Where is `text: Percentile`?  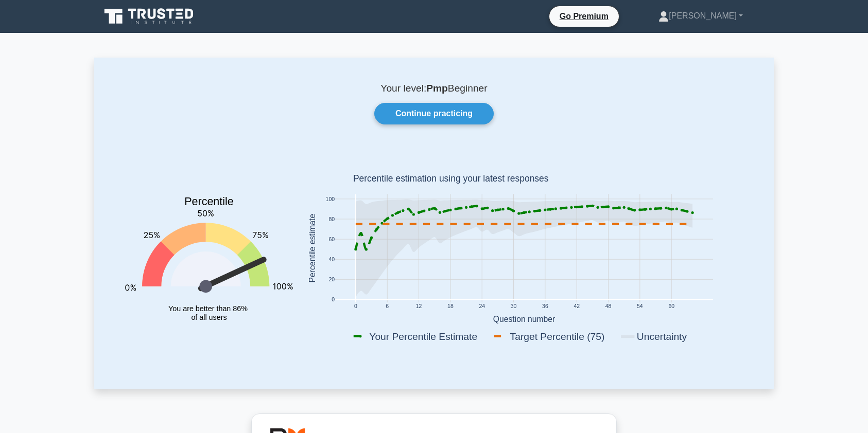
text: Percentile is located at coordinates (209, 202).